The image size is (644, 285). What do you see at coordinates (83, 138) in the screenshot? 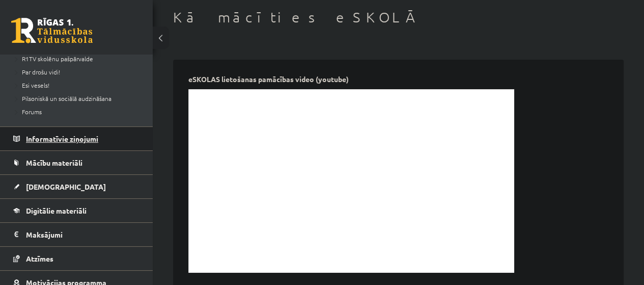
I see `legend: Informatīvie ziņojumi` at bounding box center [83, 138].